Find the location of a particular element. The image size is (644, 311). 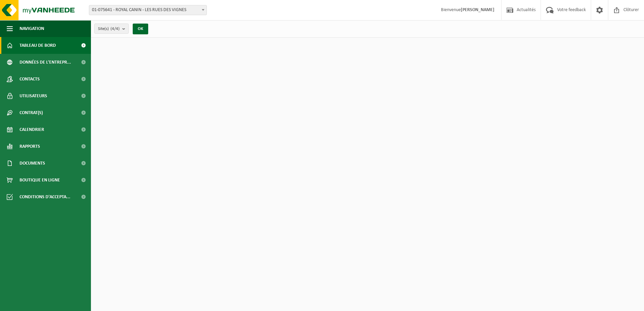

count: (4/4) is located at coordinates (115, 29).